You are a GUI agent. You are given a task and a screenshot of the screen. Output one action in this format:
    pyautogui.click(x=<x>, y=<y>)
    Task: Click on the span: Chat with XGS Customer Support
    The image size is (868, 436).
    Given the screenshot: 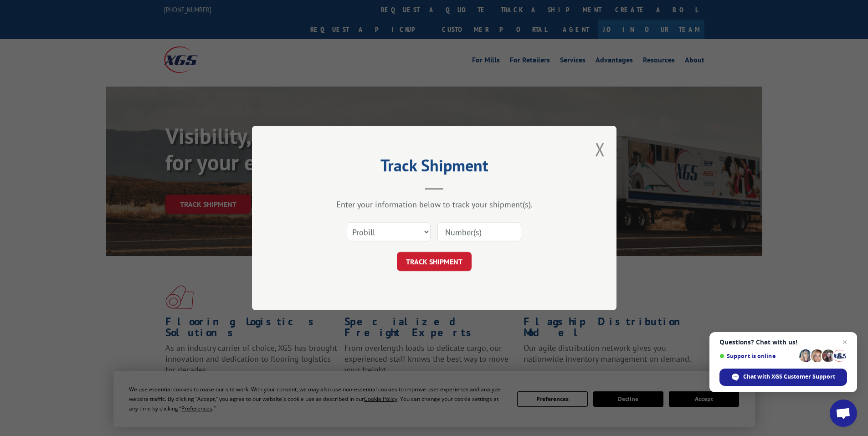 What is the action you would take?
    pyautogui.click(x=789, y=377)
    